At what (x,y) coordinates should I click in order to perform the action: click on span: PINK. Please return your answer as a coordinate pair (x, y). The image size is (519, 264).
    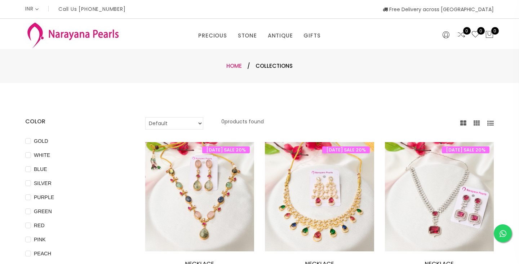
    Looking at the image, I should click on (40, 239).